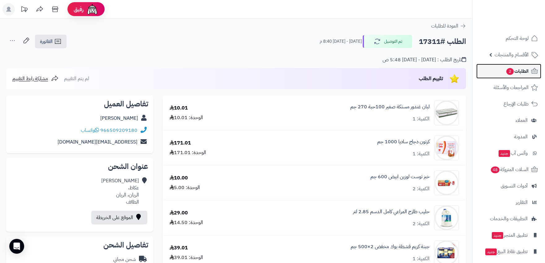 The image size is (545, 263). What do you see at coordinates (180, 143) in the screenshot?
I see `div: 171.01` at bounding box center [180, 143].